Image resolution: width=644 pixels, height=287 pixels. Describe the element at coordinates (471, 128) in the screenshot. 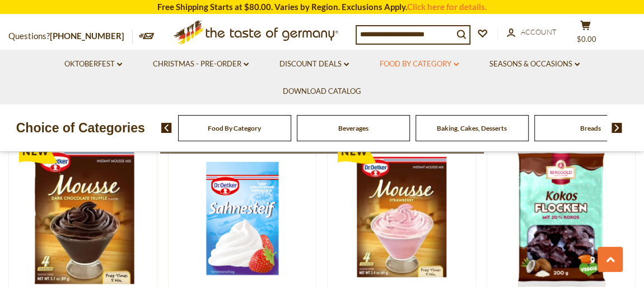

I see `span: Baking, Cakes, Desserts` at that location.